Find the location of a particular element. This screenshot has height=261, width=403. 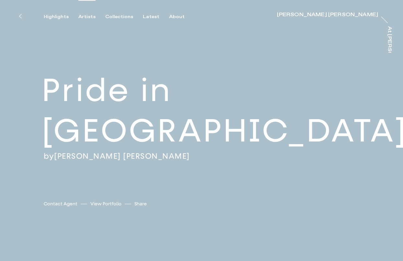

span: by is located at coordinates (49, 156).